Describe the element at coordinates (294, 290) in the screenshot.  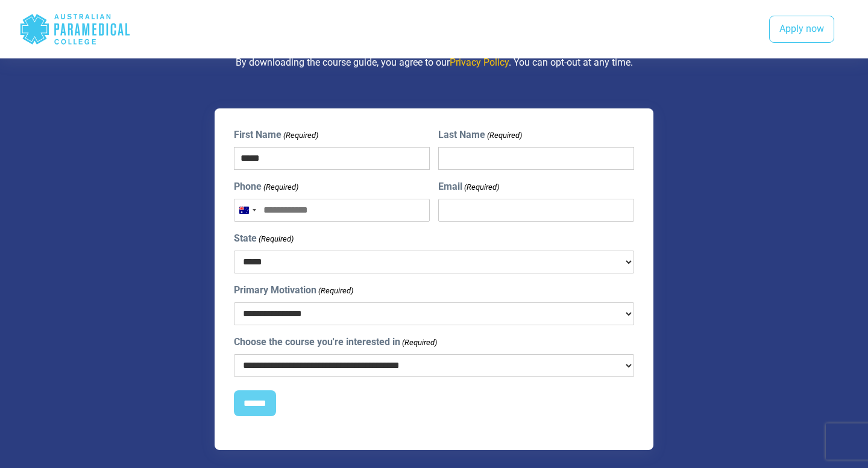
I see `label: Primary Motivation` at that location.